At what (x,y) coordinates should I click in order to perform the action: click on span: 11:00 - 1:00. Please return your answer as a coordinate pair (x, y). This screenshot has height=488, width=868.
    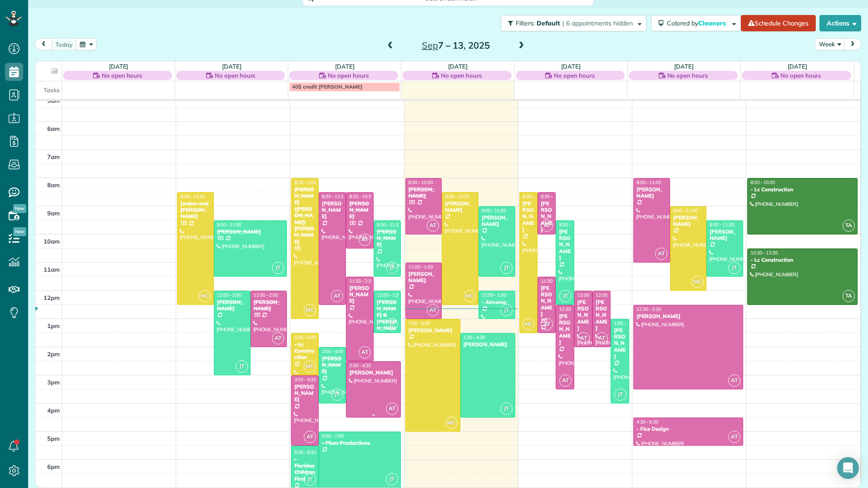
    Looking at the image, I should click on (421, 267).